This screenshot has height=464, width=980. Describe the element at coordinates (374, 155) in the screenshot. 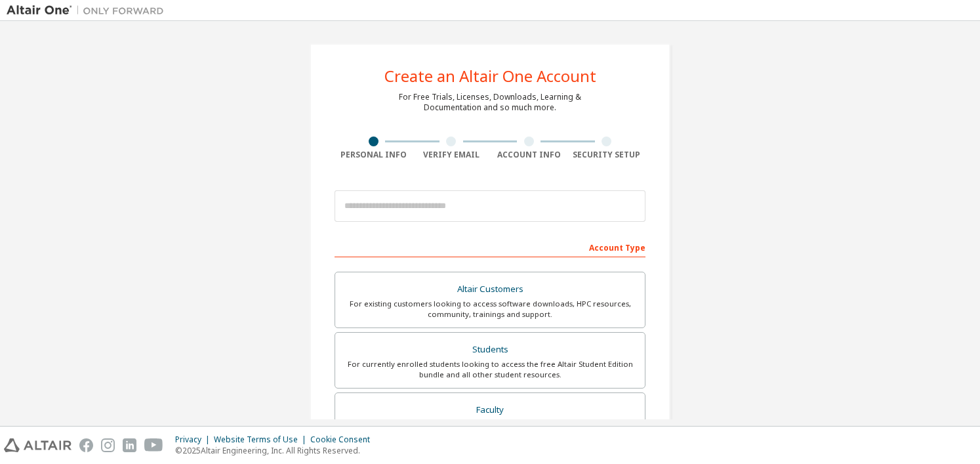

I see `div: Personal Info` at that location.